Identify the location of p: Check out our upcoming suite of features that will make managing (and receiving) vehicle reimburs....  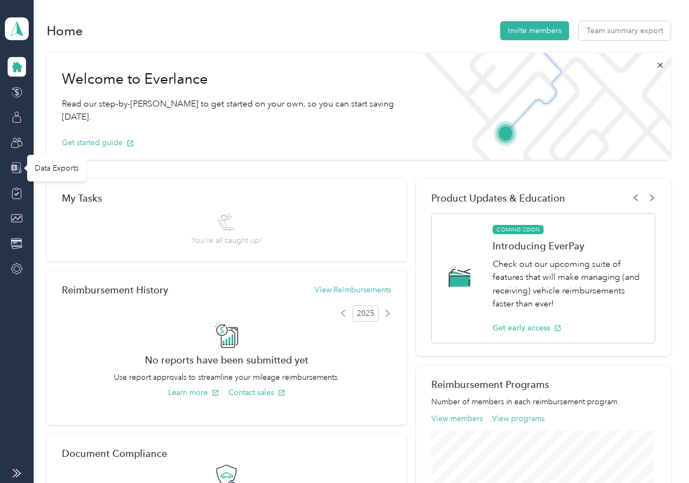
(568, 284).